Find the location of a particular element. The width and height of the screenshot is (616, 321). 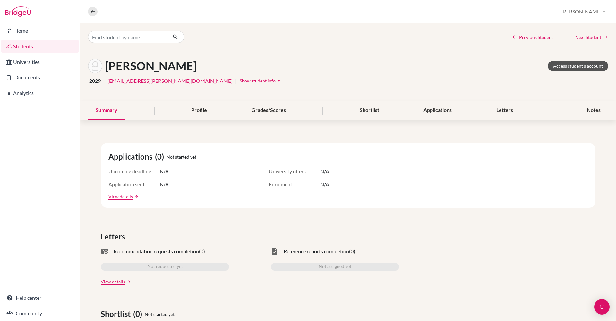

a: Documents is located at coordinates (40, 77).